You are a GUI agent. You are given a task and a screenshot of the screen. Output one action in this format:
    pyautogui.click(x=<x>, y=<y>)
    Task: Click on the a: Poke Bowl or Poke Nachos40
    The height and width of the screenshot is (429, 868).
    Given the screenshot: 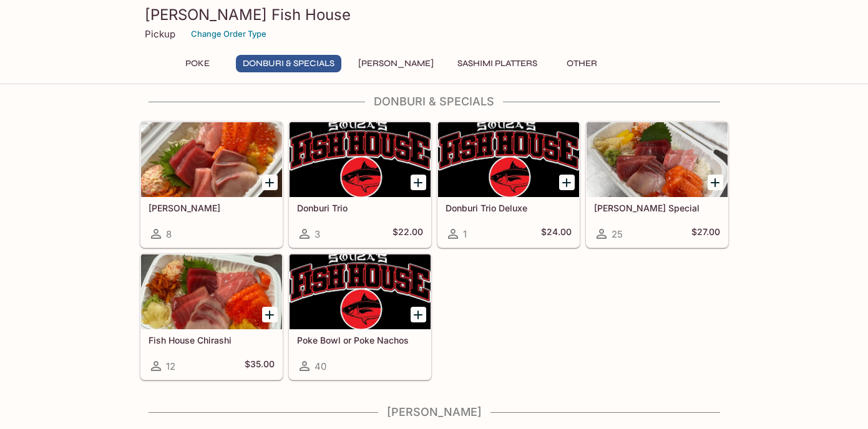 What is the action you would take?
    pyautogui.click(x=360, y=317)
    